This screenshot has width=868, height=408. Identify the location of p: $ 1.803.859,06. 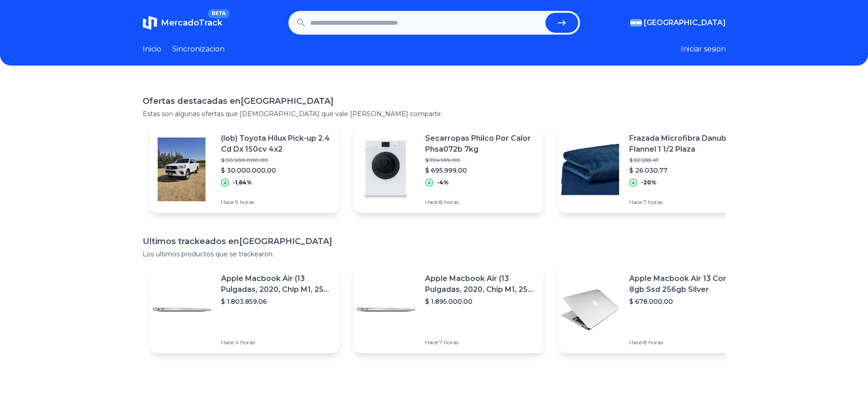
(277, 302).